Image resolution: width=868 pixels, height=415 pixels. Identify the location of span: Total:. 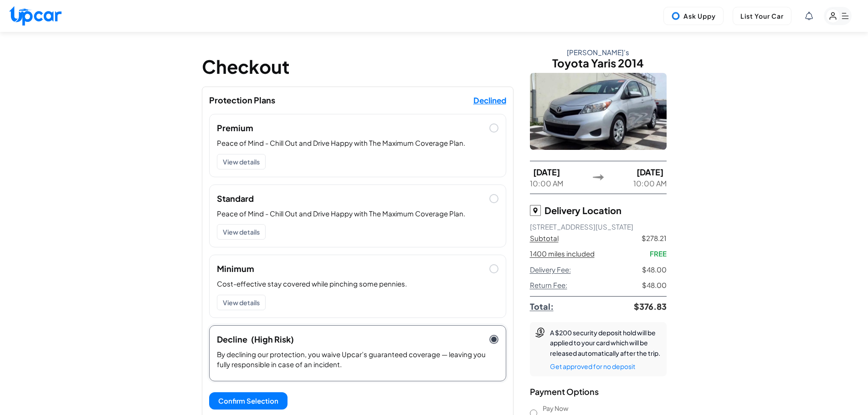
(542, 306).